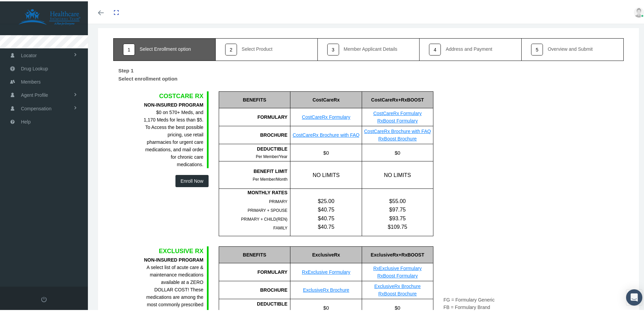 The height and width of the screenshot is (311, 644). What do you see at coordinates (397, 217) in the screenshot?
I see `div: $93.75` at bounding box center [397, 217].